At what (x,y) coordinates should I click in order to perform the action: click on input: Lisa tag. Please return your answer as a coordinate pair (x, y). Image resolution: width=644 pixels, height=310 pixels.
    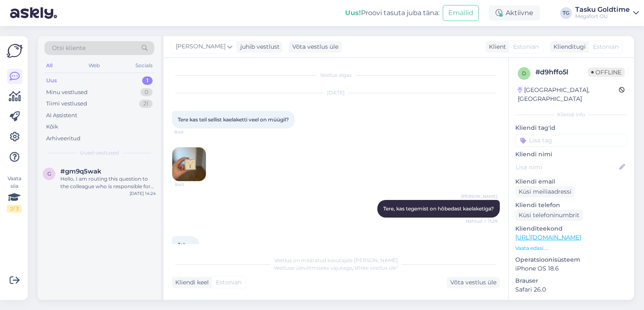
    Looking at the image, I should click on (571, 140).